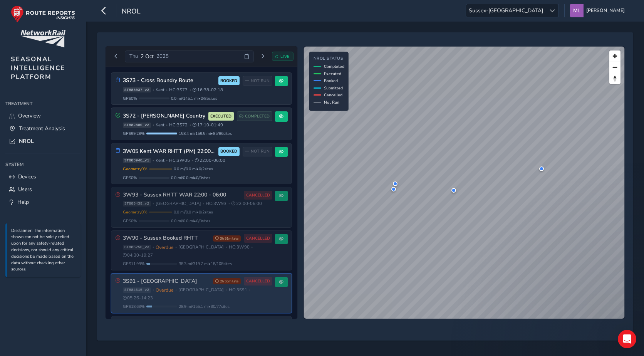 The height and width of the screenshot is (356, 644). What do you see at coordinates (116, 56) in the screenshot?
I see `button: Previous day` at bounding box center [116, 56].